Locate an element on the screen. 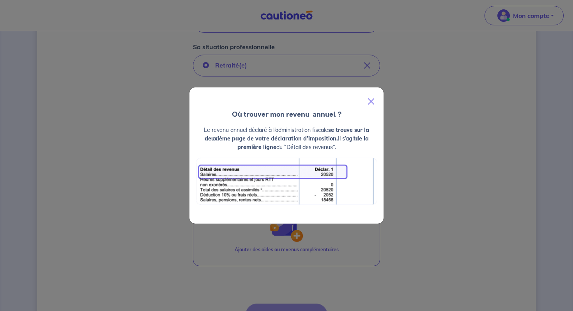 The image size is (573, 311). strong: se trouve sur la deuxième page de votre déclaration d’imposition. is located at coordinates (287, 134).